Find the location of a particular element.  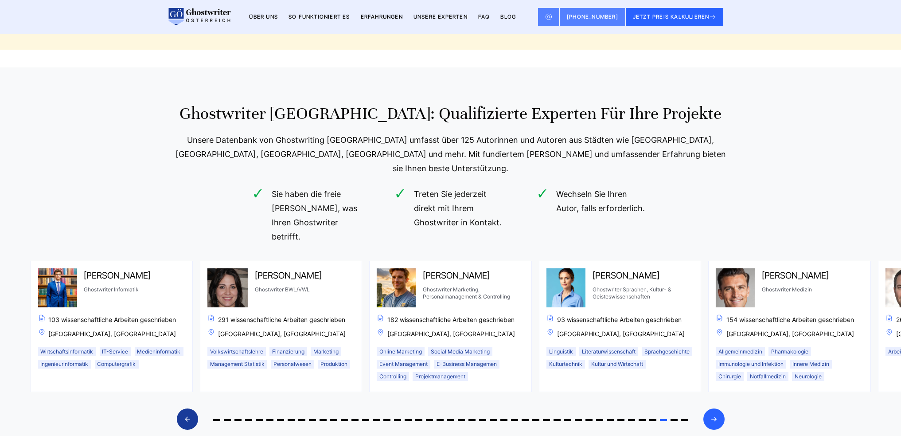

span: Go to slide 37 is located at coordinates (600, 420).